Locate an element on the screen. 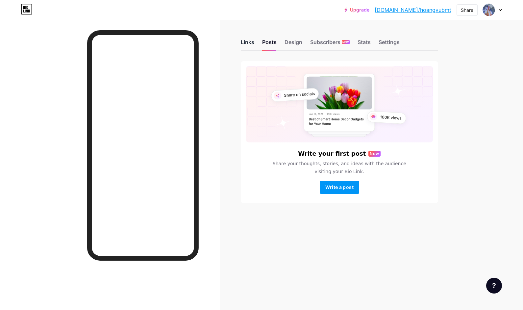  span: Share your thoughts, stories, and ideas with the audience visiting your Bio Link. is located at coordinates (340, 168).